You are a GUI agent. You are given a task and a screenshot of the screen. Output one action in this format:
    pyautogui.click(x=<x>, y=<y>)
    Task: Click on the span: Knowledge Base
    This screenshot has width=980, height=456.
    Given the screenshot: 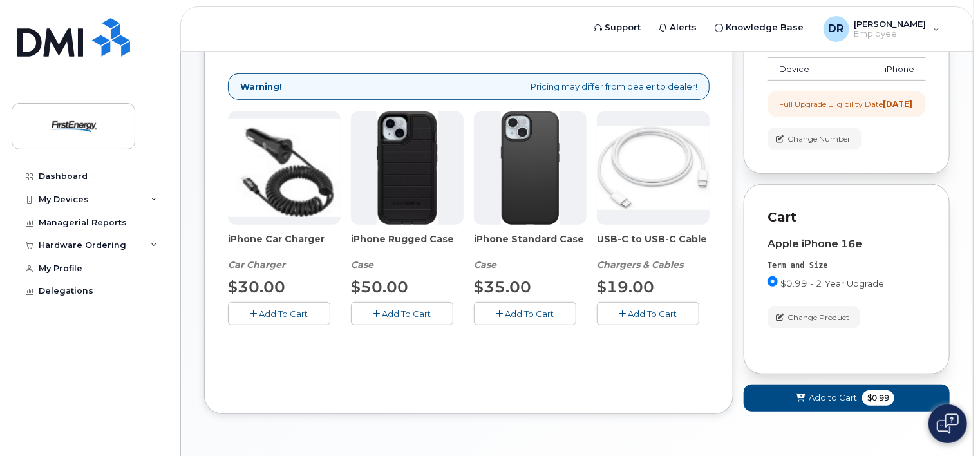 What is the action you would take?
    pyautogui.click(x=765, y=28)
    